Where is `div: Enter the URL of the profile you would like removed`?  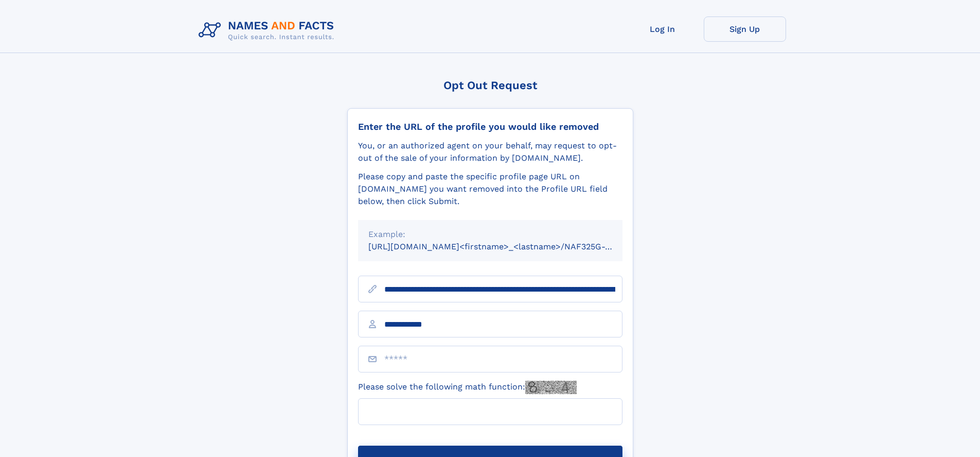 div: Enter the URL of the profile you would like removed is located at coordinates (490, 127).